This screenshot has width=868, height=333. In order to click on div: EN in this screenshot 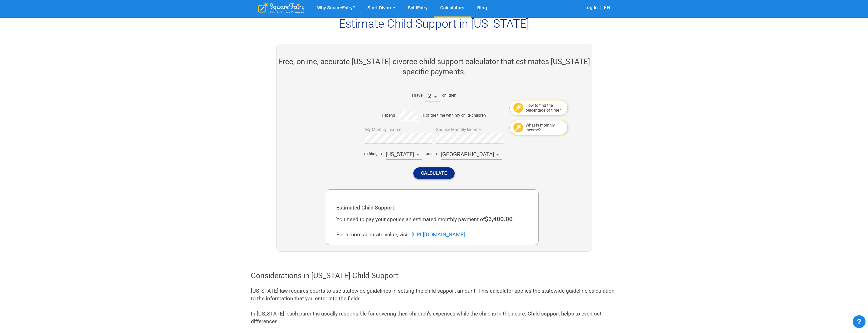, I will do `click(607, 8)`.